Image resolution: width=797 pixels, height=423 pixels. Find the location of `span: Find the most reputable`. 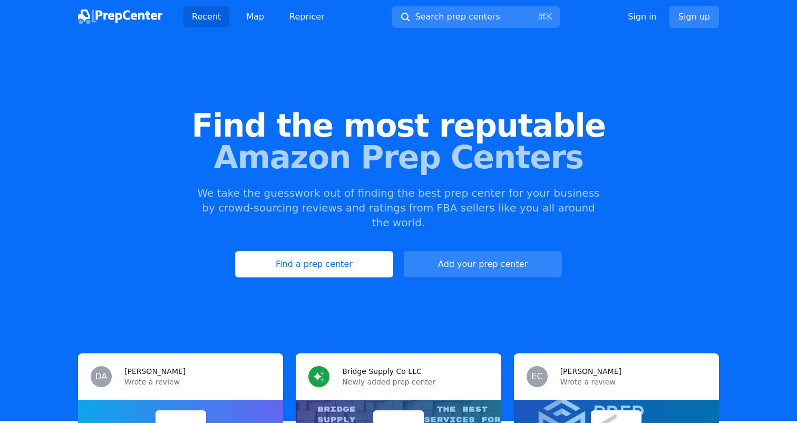

span: Find the most reputable is located at coordinates (398, 125).